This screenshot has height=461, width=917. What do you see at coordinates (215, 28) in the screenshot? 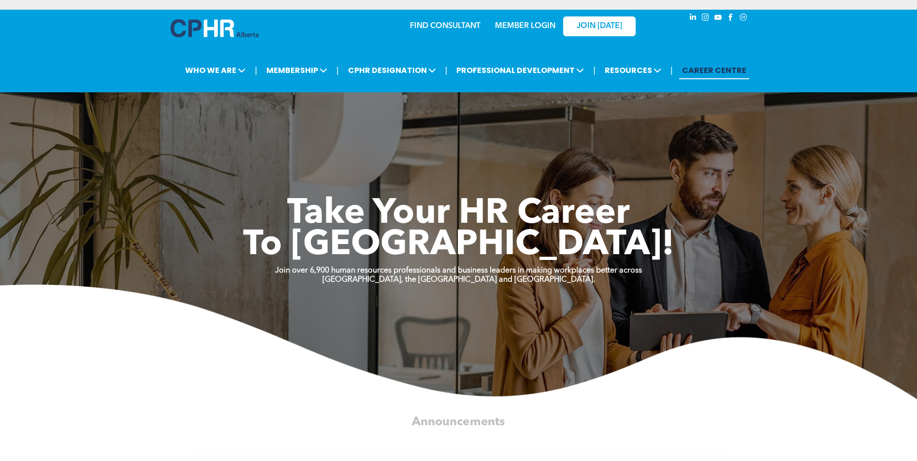
I see `img: A blue and white logo for cp alberta` at bounding box center [215, 28].